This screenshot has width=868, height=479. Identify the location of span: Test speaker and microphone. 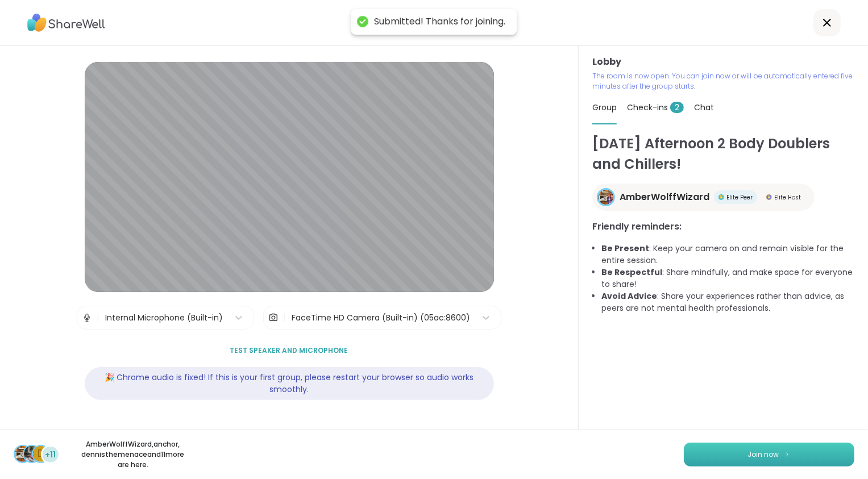
(289, 351).